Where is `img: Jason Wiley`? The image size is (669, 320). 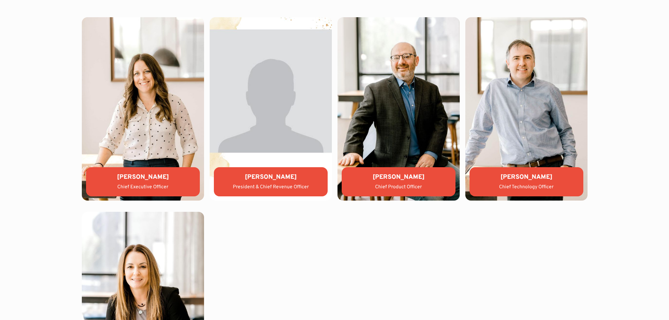
img: Jason Wiley is located at coordinates (271, 109).